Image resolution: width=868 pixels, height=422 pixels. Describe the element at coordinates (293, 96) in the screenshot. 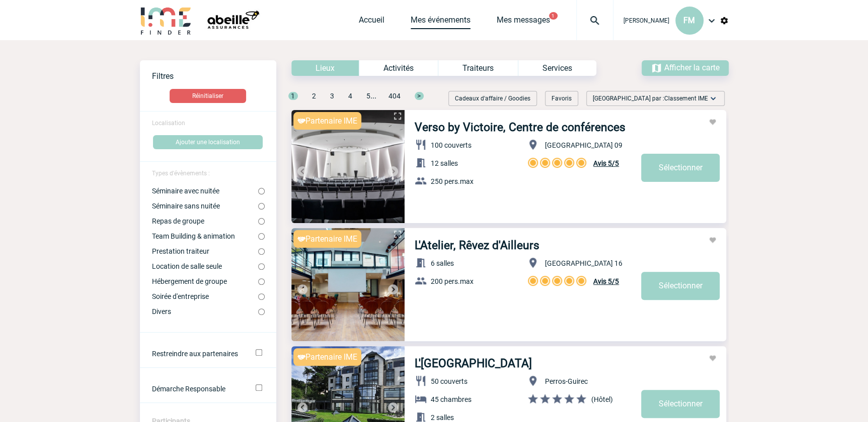

I see `span: 1` at that location.